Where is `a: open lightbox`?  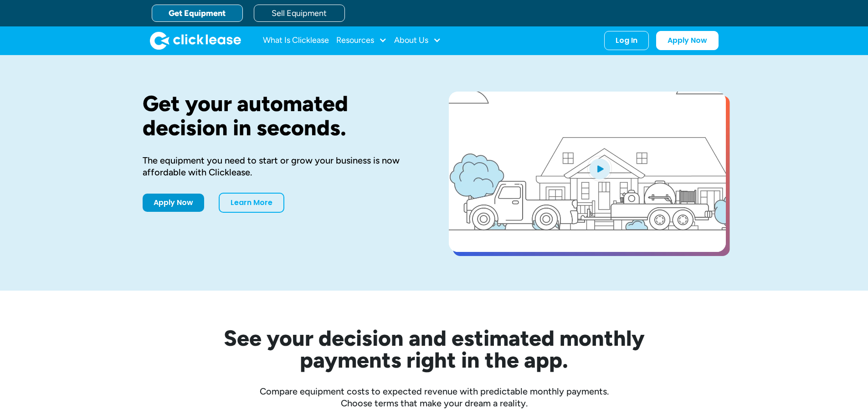 a: open lightbox is located at coordinates (588, 172).